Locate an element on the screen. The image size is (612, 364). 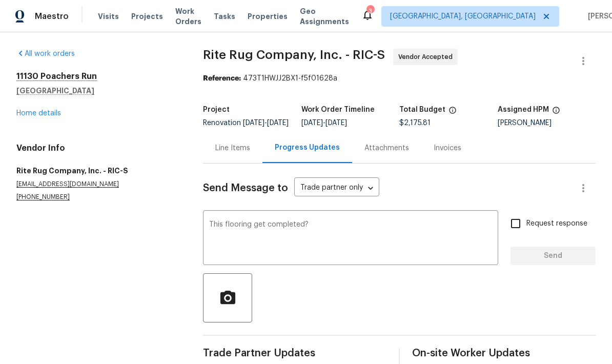
span: Maestro is located at coordinates (52, 17).